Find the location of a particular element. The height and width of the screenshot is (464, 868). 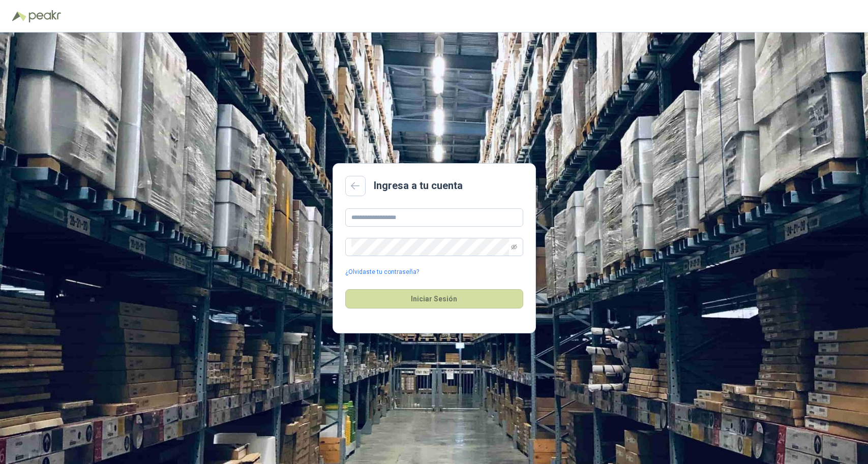

h2: Ingresa a tu cuenta is located at coordinates (418, 185).